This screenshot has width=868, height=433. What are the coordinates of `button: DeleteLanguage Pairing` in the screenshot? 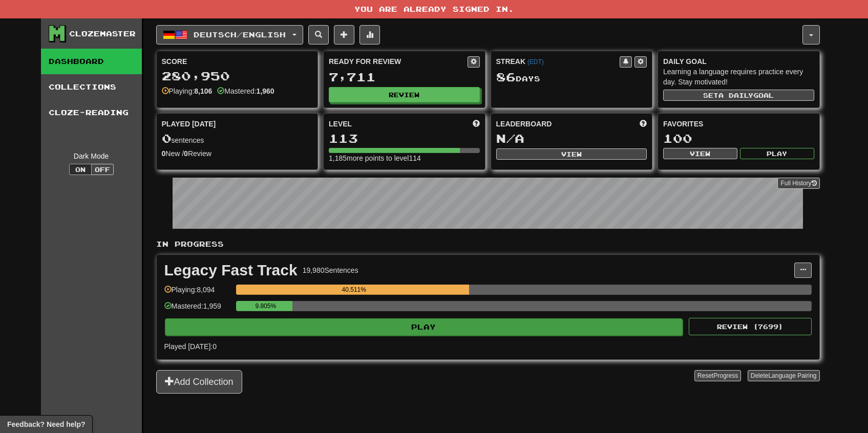 It's located at (783, 376).